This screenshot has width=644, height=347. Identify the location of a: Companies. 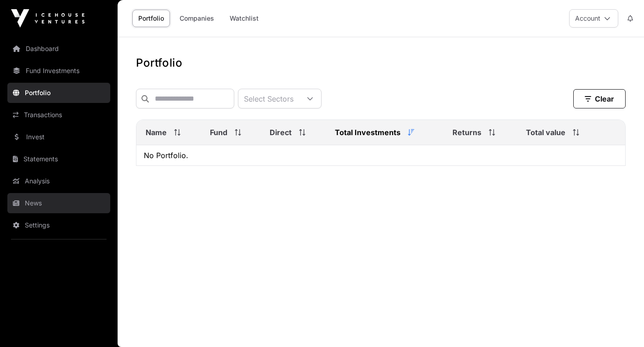
(196, 19).